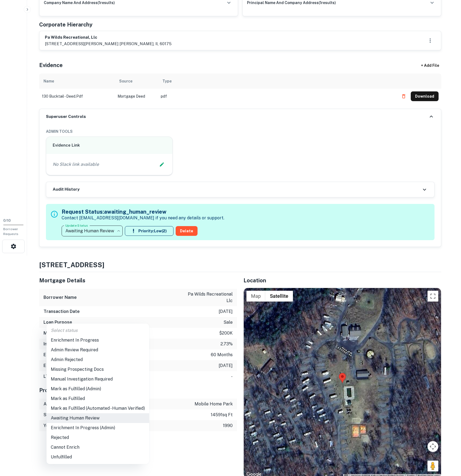  Describe the element at coordinates (98, 447) in the screenshot. I see `li: Cannot Enrich` at that location.